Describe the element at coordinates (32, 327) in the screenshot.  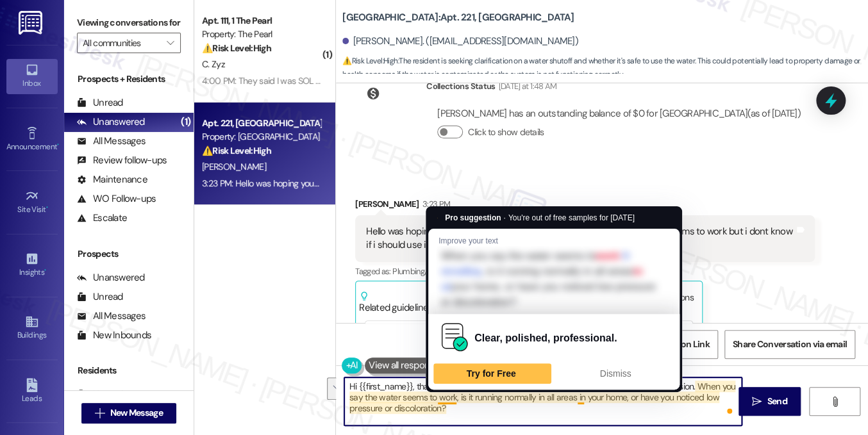
I see `a: Buildings` at that location.